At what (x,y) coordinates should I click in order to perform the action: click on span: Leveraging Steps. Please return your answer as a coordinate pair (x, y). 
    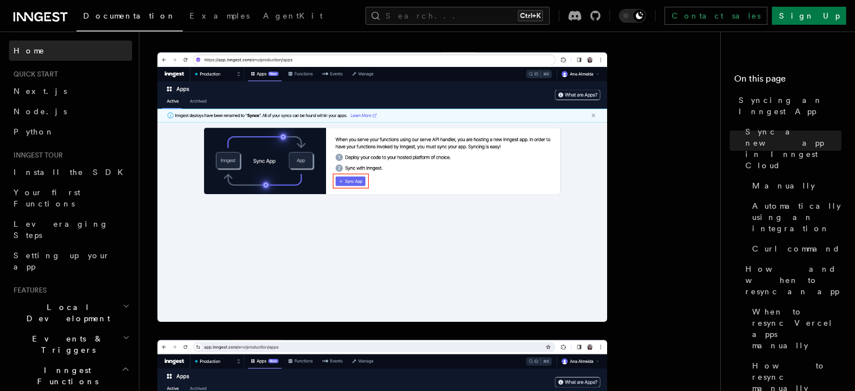
    Looking at the image, I should click on (61, 229).